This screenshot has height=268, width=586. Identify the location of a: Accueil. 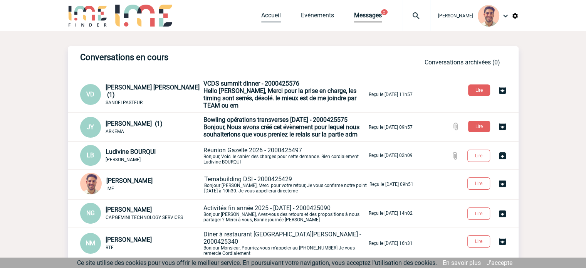
(271, 17).